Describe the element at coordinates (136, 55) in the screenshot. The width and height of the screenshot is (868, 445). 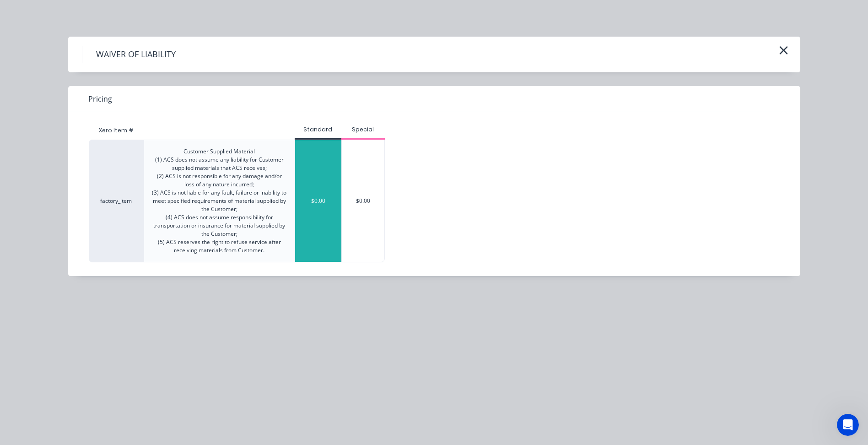
I see `h4: WAIVER OF LIABILITY` at that location.